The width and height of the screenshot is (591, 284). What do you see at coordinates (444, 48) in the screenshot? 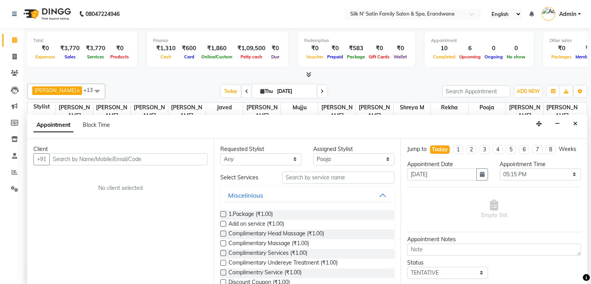
I see `div: 10` at bounding box center [444, 48].